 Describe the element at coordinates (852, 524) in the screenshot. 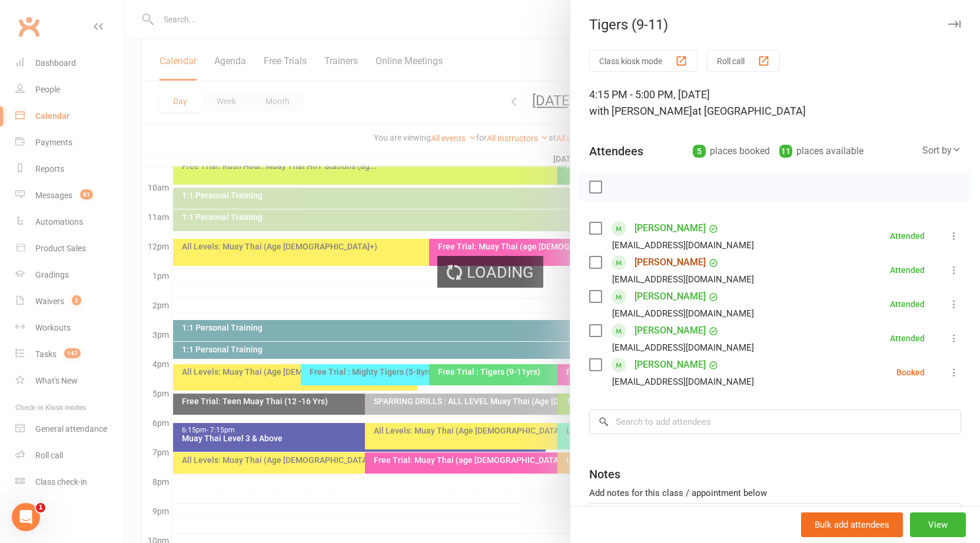

I see `button: Bulk add attendees` at that location.